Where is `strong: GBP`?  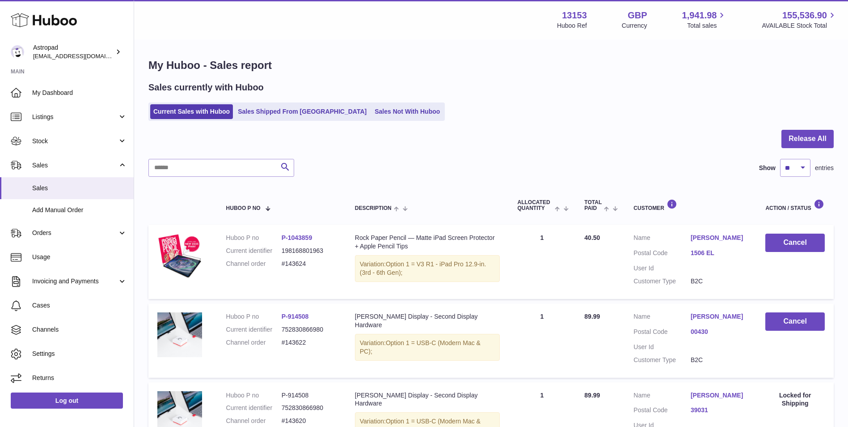
strong: GBP is located at coordinates (637, 15).